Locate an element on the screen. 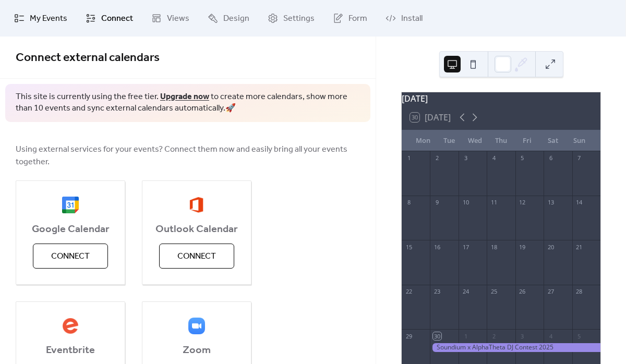  span: Install is located at coordinates (411, 19).